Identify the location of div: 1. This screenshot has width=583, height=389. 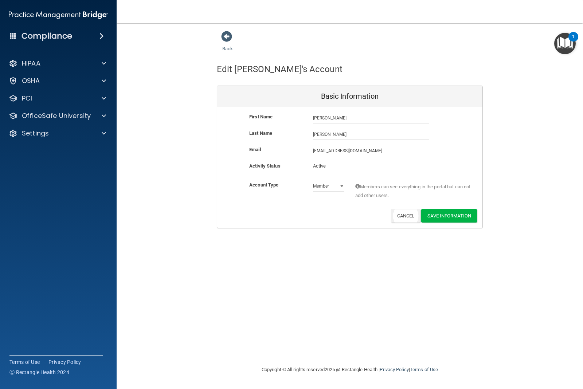
(573, 42).